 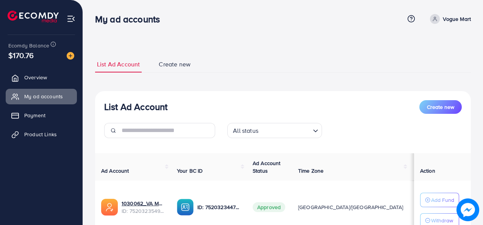 I want to click on h3: List Ad Account, so click(x=136, y=107).